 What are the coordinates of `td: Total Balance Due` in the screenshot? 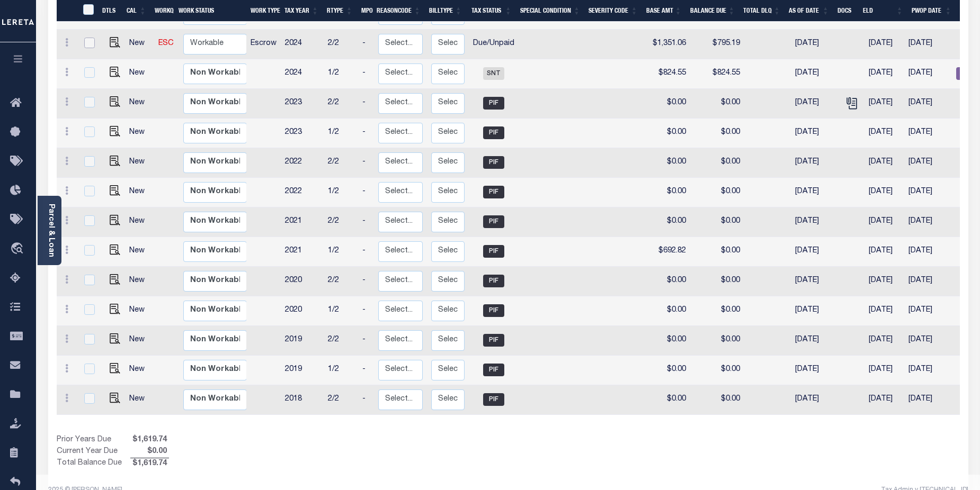 It's located at (93, 464).